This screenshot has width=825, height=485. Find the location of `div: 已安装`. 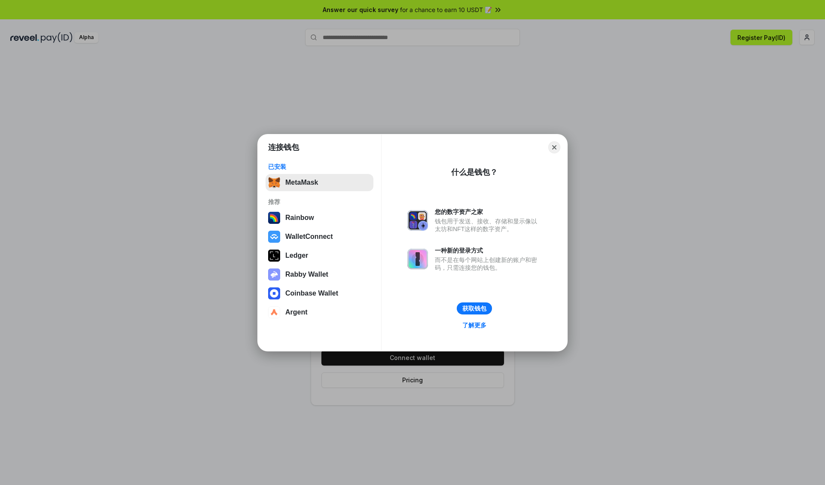

div: 已安装 is located at coordinates (319, 167).